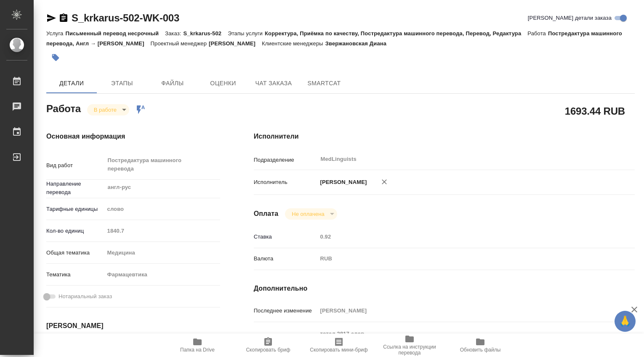  Describe the element at coordinates (286, 161) in the screenshot. I see `p: Подразделение` at that location.